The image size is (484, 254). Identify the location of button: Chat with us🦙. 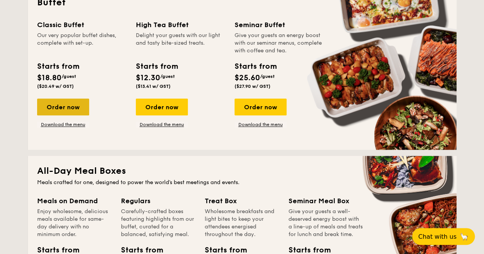
(443, 237).